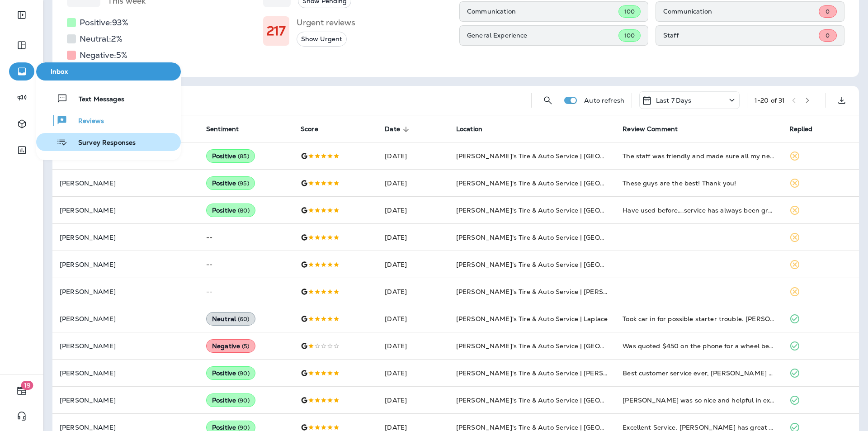 The image size is (868, 431). Describe the element at coordinates (309, 129) in the screenshot. I see `span: Score` at that location.